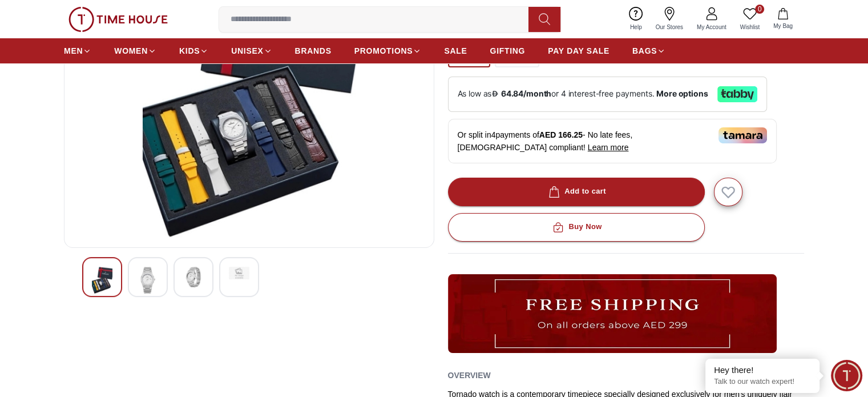 The width and height of the screenshot is (868, 397). Describe the element at coordinates (576, 191) in the screenshot. I see `div: Add to cart` at that location.